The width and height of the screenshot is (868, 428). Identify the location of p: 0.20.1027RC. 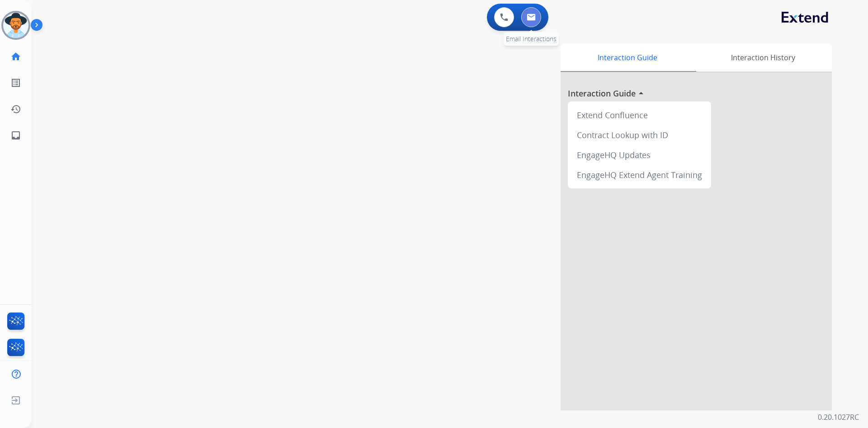
(838, 417).